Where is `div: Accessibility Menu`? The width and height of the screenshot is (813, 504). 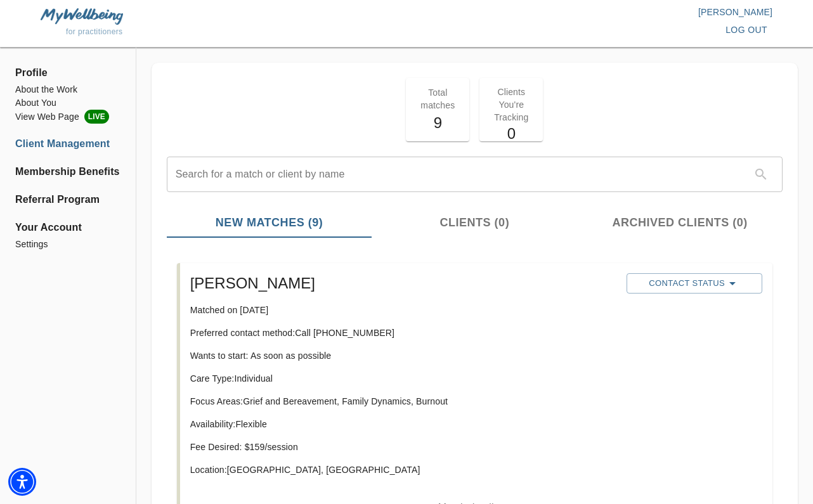 div: Accessibility Menu is located at coordinates (22, 482).